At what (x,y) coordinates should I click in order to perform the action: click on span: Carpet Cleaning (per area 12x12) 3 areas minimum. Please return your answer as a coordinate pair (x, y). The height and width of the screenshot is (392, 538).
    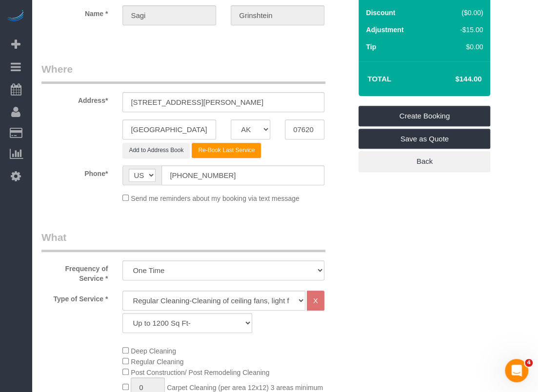
    Looking at the image, I should click on (245, 388).